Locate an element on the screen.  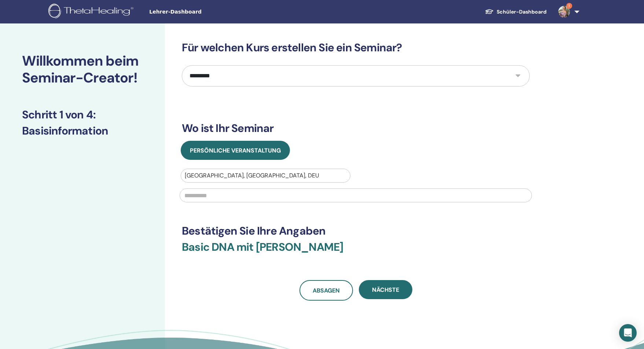
span: Lehrer-Dashboard is located at coordinates (204, 12).